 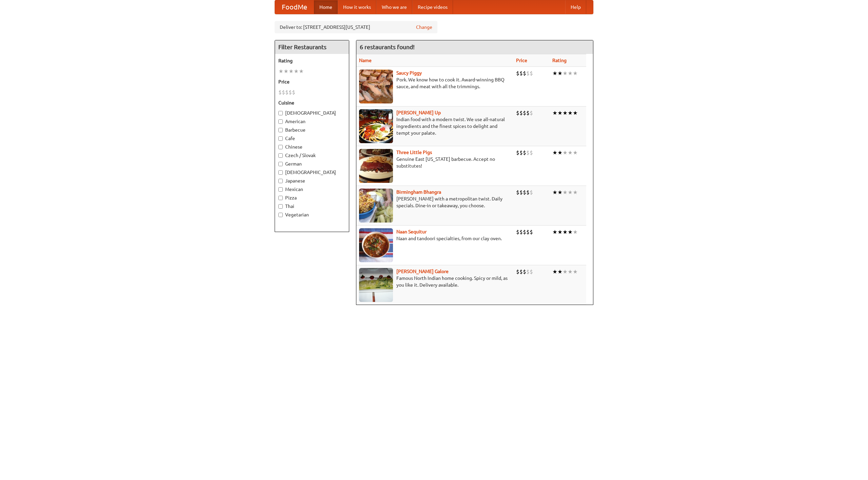 What do you see at coordinates (281, 156) in the screenshot?
I see `input: Czech / Slovak` at bounding box center [281, 156].